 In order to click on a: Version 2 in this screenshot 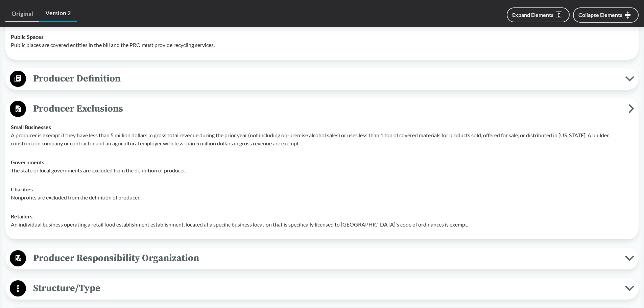, I will do `click(58, 14)`.